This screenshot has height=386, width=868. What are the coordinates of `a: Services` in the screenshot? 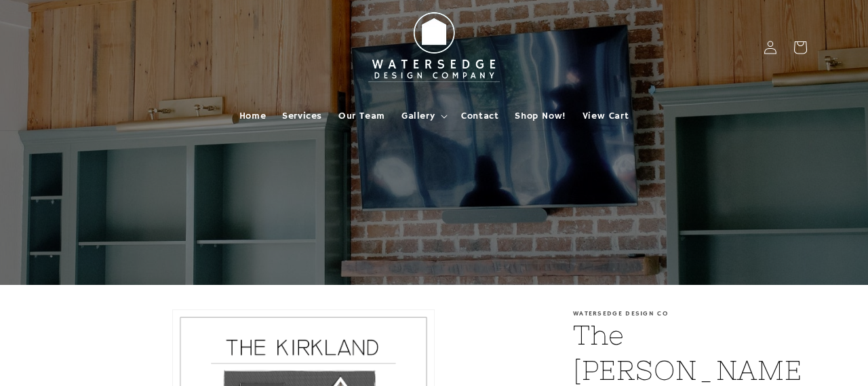 It's located at (302, 116).